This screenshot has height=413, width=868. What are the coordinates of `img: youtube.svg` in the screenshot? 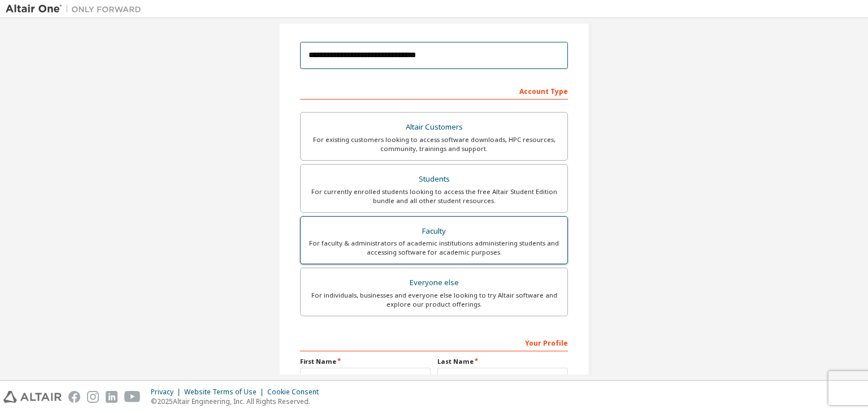 It's located at (132, 396).